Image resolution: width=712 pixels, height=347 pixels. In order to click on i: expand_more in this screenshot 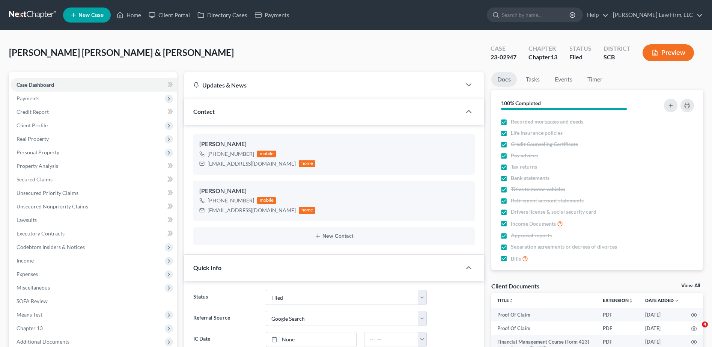, I will do `click(677, 301)`.